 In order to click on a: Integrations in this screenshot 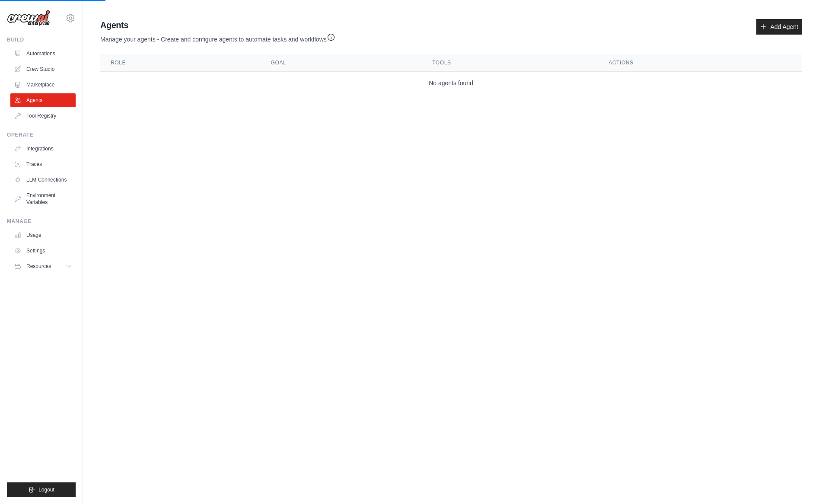, I will do `click(43, 148)`.